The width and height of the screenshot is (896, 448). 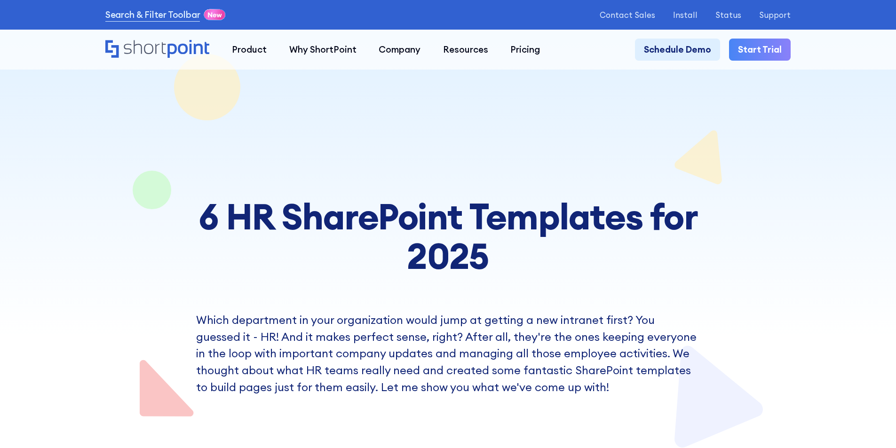 What do you see at coordinates (677, 50) in the screenshot?
I see `a: Schedule Demo` at bounding box center [677, 50].